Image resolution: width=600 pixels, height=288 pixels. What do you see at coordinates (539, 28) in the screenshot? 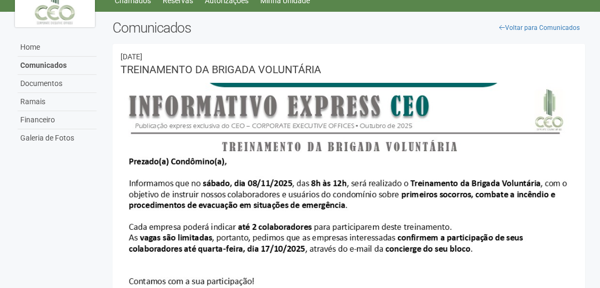
I see `a: Voltar para Comunicados` at bounding box center [539, 28].